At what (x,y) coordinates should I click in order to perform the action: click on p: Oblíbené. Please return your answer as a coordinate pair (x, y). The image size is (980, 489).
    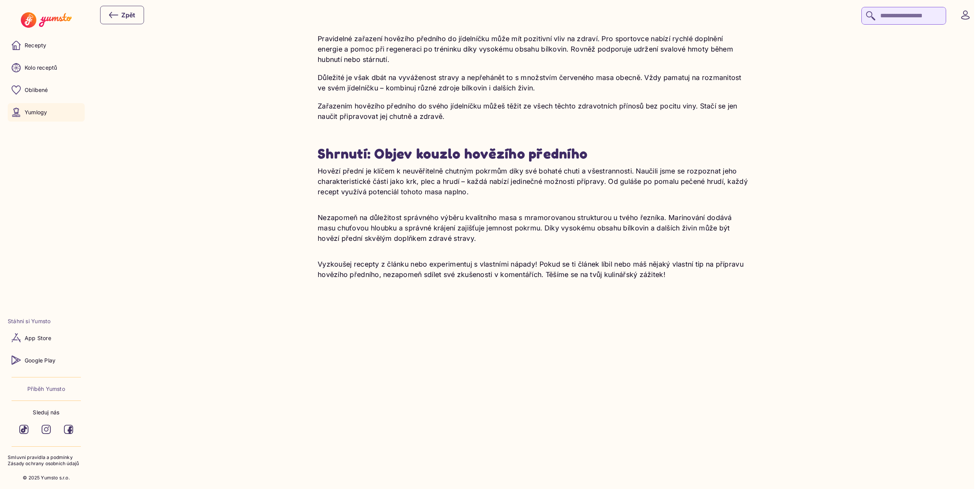
    Looking at the image, I should click on (36, 90).